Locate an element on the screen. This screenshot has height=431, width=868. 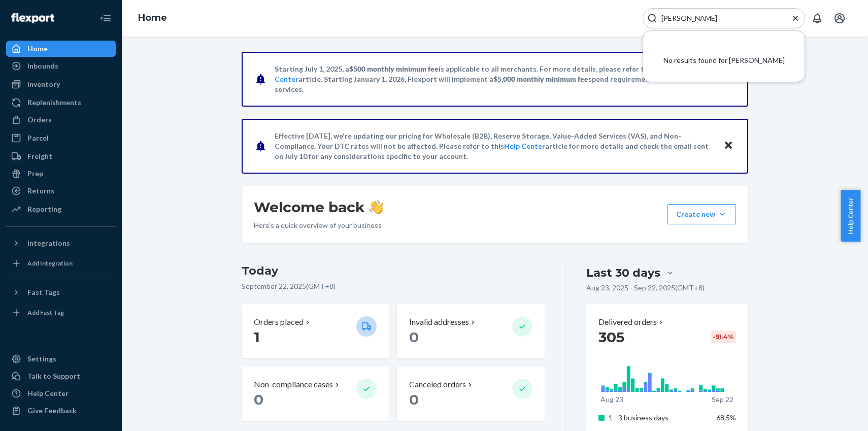
a: Freight is located at coordinates (61, 157).